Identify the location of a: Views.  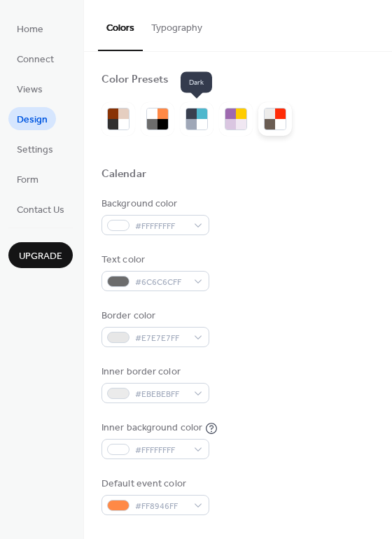
(30, 88).